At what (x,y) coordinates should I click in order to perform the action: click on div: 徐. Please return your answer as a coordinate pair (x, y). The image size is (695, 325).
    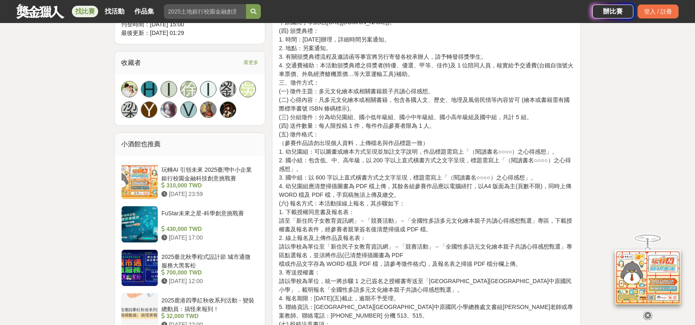
    Looking at the image, I should click on (188, 89).